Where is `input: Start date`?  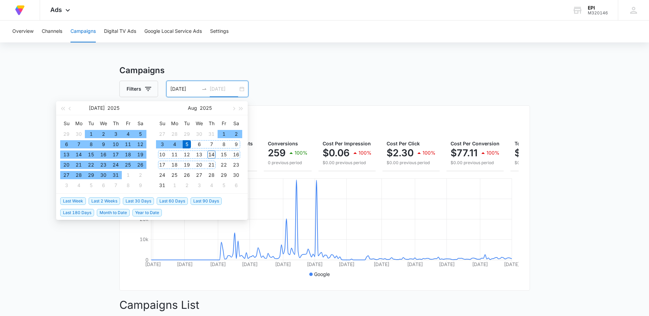
input: Start date is located at coordinates (185, 89).